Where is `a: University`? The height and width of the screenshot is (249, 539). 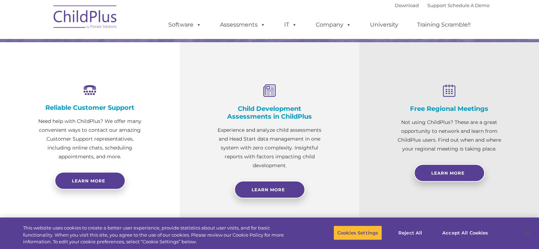 a: University is located at coordinates (384, 25).